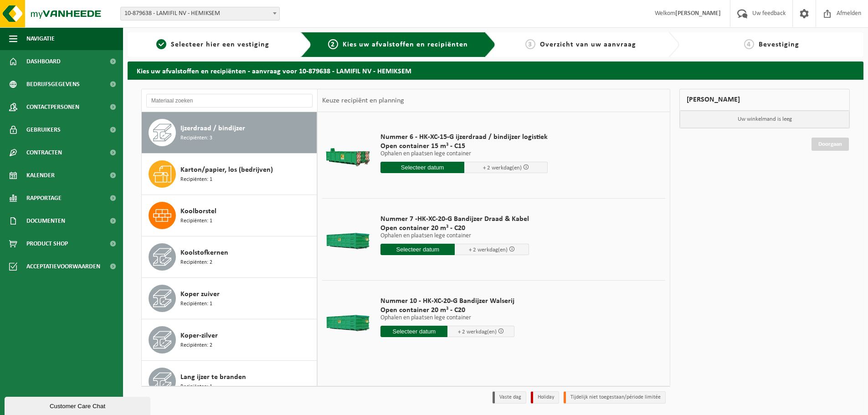 The height and width of the screenshot is (415, 868). I want to click on span: Contactpersonen, so click(53, 107).